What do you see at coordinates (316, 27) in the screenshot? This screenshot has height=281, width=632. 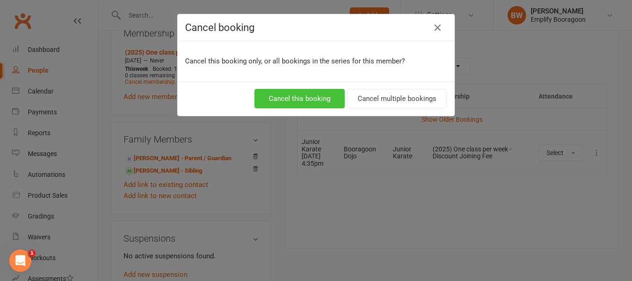 I see `h4: Cancel booking` at bounding box center [316, 27].